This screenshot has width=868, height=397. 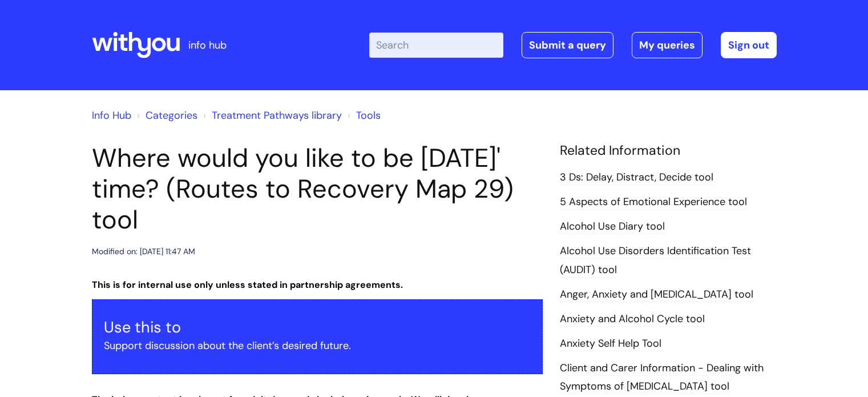 I want to click on input: Search, so click(x=436, y=45).